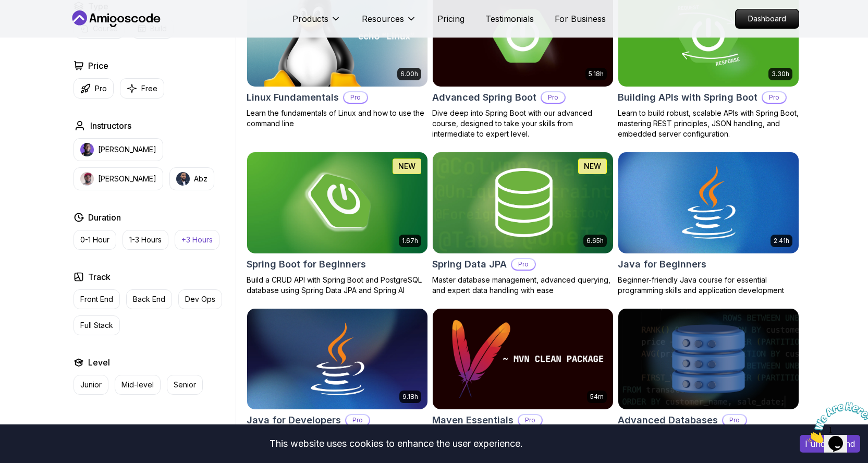  Describe the element at coordinates (767, 19) in the screenshot. I see `p: Dashboard` at that location.